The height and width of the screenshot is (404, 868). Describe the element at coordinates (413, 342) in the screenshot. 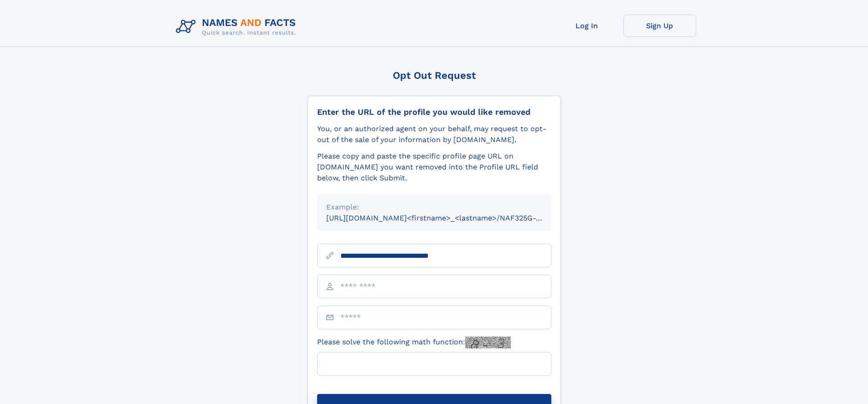

I see `label: Please solve the following math function:` at that location.